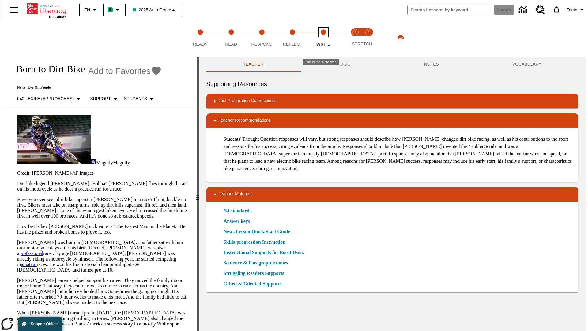  Describe the element at coordinates (393, 101) in the screenshot. I see `div: Test Preparation Connections` at that location.